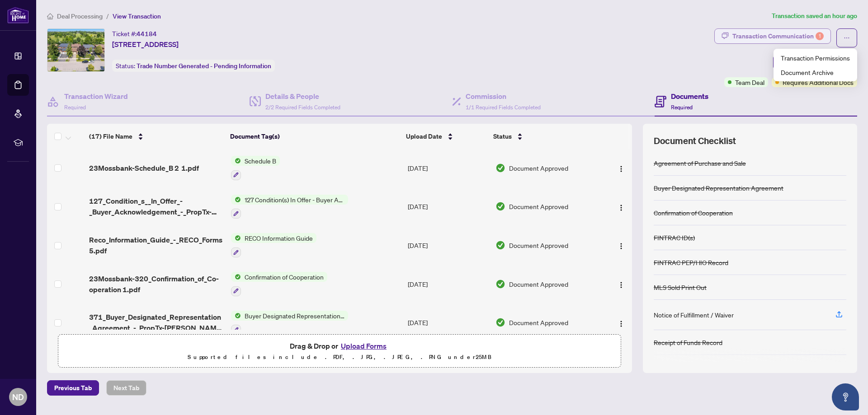 Image resolution: width=868 pixels, height=415 pixels. I want to click on span: View Transaction, so click(137, 16).